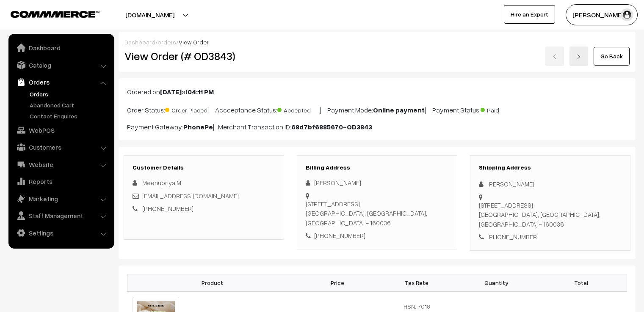  What do you see at coordinates (377, 109) in the screenshot?
I see `p: Order Status: | Accceptance Status: | Payment Mode: | Payment Status:` at bounding box center [377, 109].